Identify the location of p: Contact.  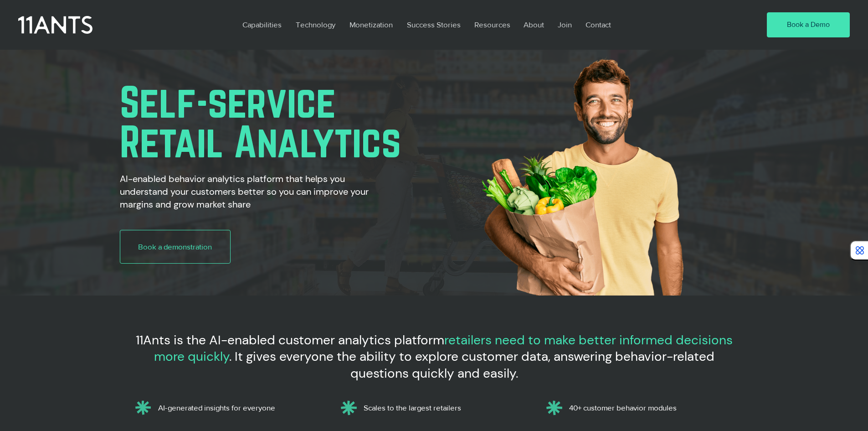
(598, 24).